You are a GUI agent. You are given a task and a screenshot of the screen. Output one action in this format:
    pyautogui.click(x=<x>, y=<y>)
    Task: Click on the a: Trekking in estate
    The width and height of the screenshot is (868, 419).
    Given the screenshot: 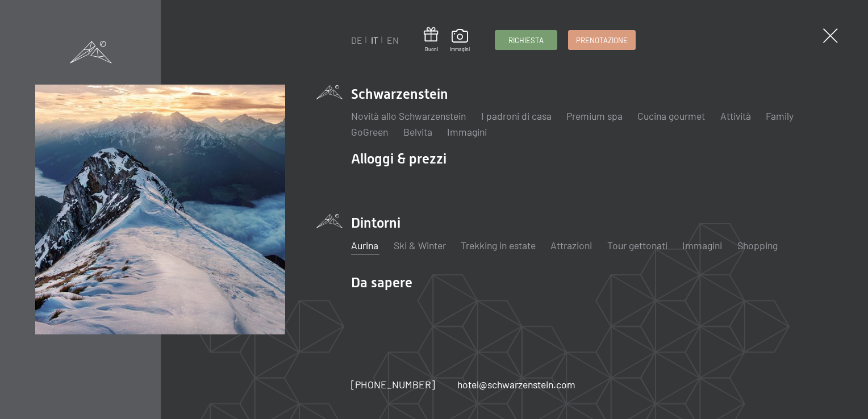 What is the action you would take?
    pyautogui.click(x=498, y=245)
    